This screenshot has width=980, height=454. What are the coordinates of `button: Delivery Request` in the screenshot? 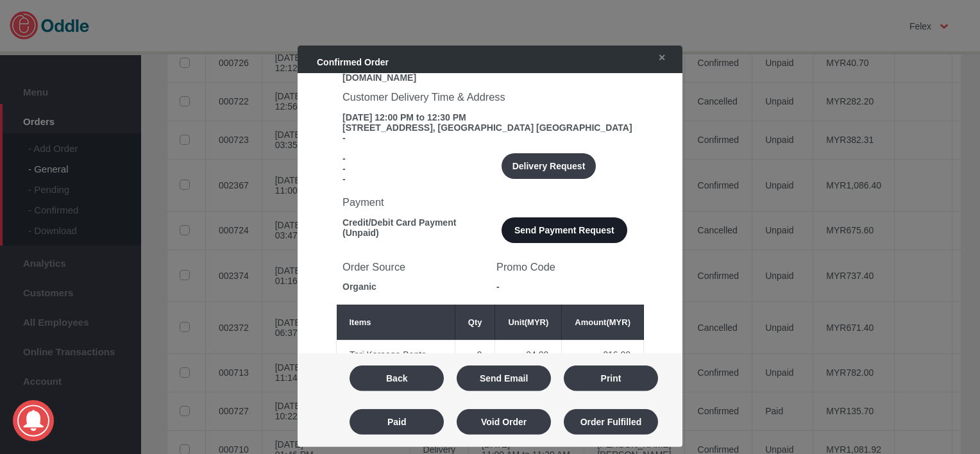 It's located at (549, 166).